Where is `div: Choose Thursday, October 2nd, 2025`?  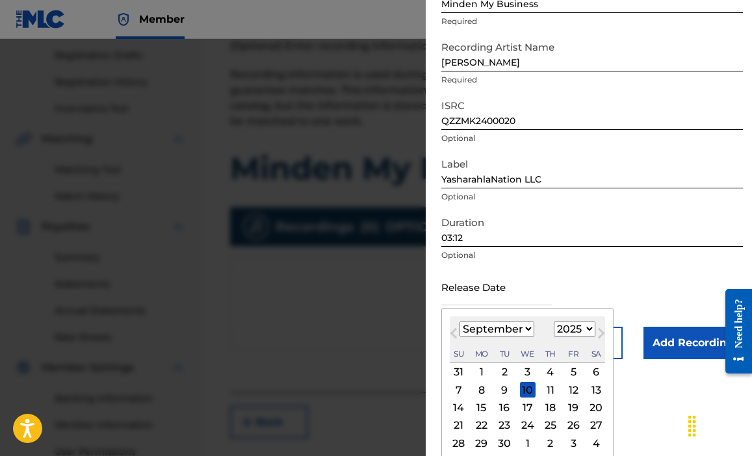 div: Choose Thursday, October 2nd, 2025 is located at coordinates (550, 443).